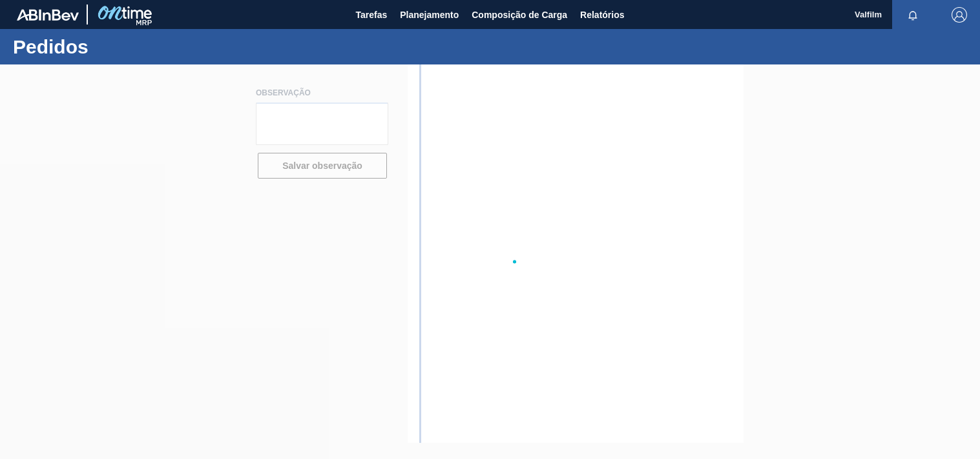  Describe the element at coordinates (520, 15) in the screenshot. I see `span: Composição de Carga` at that location.